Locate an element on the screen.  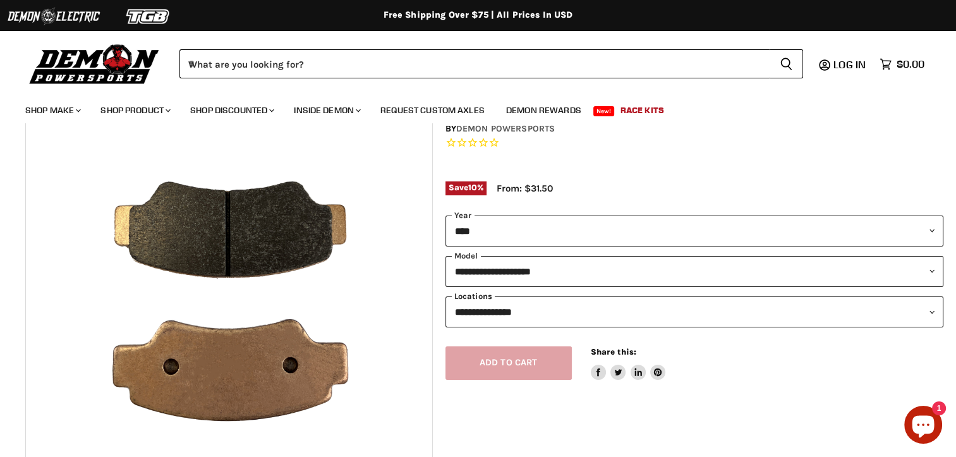
select: keys is located at coordinates (694, 312).